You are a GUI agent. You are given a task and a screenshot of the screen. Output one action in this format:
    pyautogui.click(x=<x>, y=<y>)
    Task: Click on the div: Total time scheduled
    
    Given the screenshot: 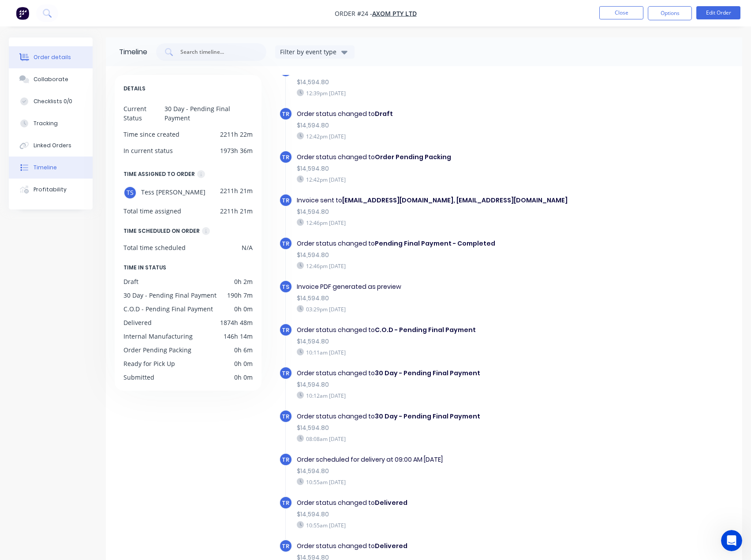 What is the action you would take?
    pyautogui.click(x=154, y=248)
    